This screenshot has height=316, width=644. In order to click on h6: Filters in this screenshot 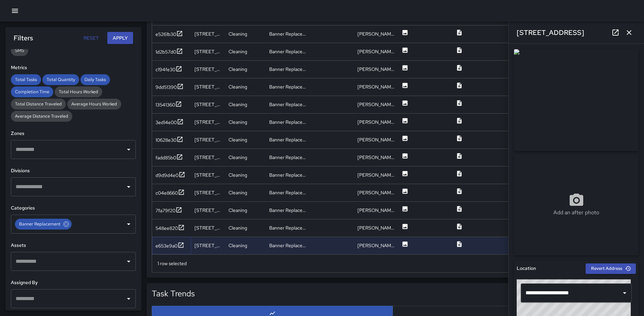, I will do `click(23, 38)`.